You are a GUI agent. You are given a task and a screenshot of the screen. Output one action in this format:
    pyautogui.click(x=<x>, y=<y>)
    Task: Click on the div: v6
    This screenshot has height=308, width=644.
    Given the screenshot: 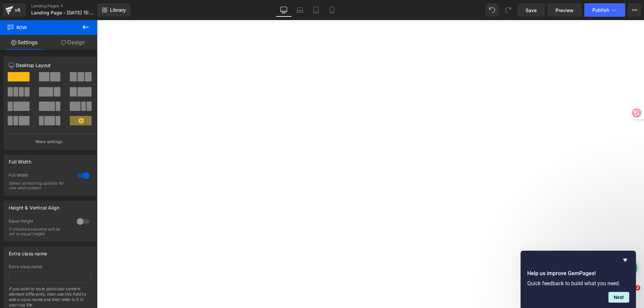 What is the action you would take?
    pyautogui.click(x=18, y=10)
    